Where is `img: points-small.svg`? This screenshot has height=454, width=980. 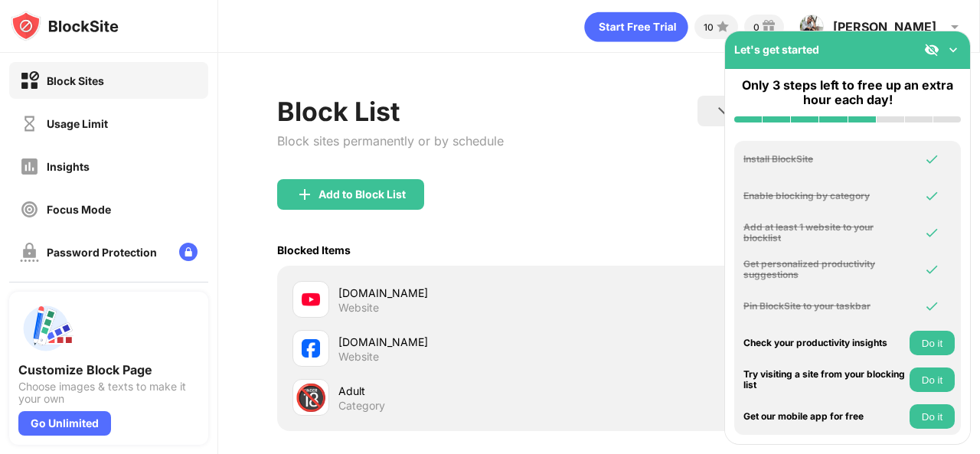
img: points-small.svg is located at coordinates (723, 27).